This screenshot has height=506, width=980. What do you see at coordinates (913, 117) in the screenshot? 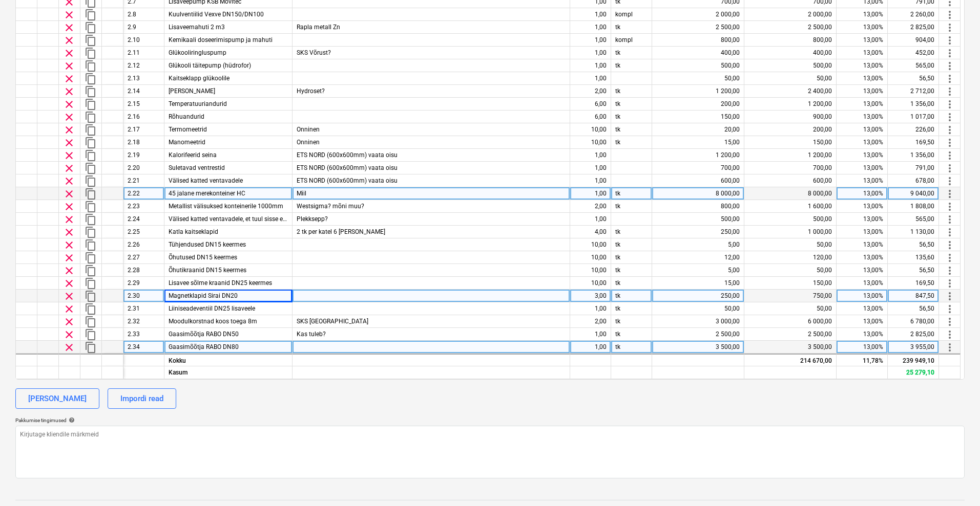
I see `div: 1 017,00` at bounding box center [913, 117].